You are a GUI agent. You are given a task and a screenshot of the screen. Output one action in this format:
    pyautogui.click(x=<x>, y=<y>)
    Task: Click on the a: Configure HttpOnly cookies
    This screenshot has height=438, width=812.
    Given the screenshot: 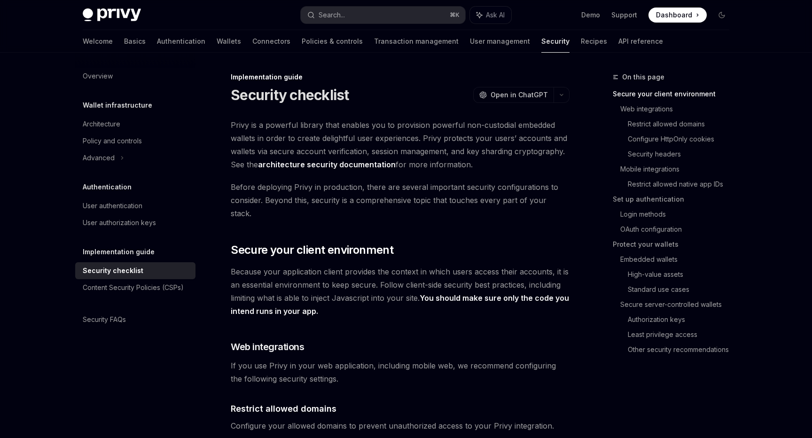 What is the action you would take?
    pyautogui.click(x=682, y=139)
    